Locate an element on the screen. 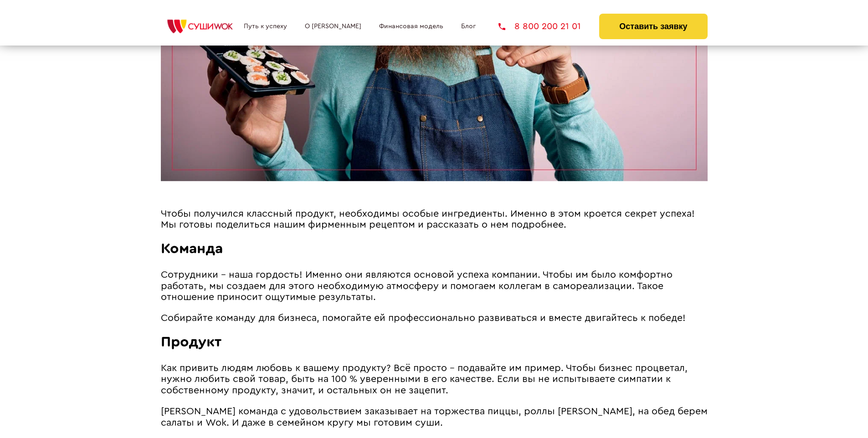 This screenshot has width=868, height=438. span: Сотрудники – наша гордость! Именно они являются основой успеха компании. Чтобы им было комфортно ... is located at coordinates (416, 286).